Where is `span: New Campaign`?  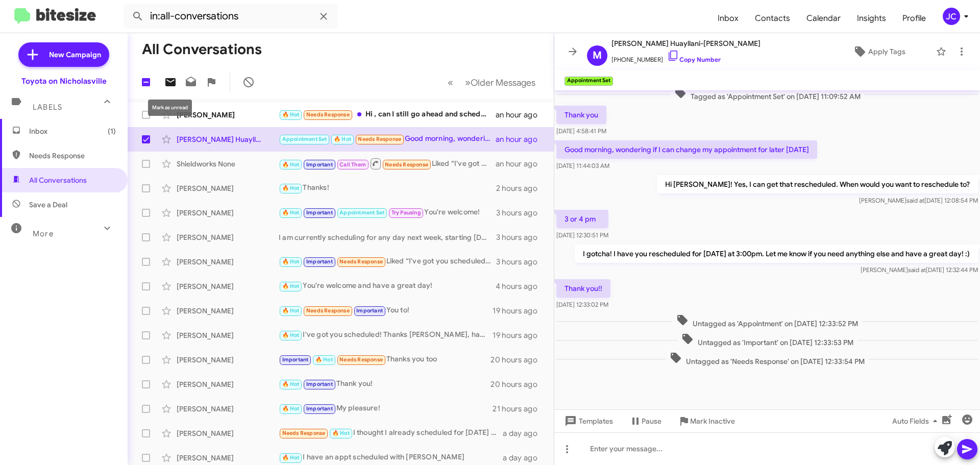 span: New Campaign is located at coordinates (75, 54).